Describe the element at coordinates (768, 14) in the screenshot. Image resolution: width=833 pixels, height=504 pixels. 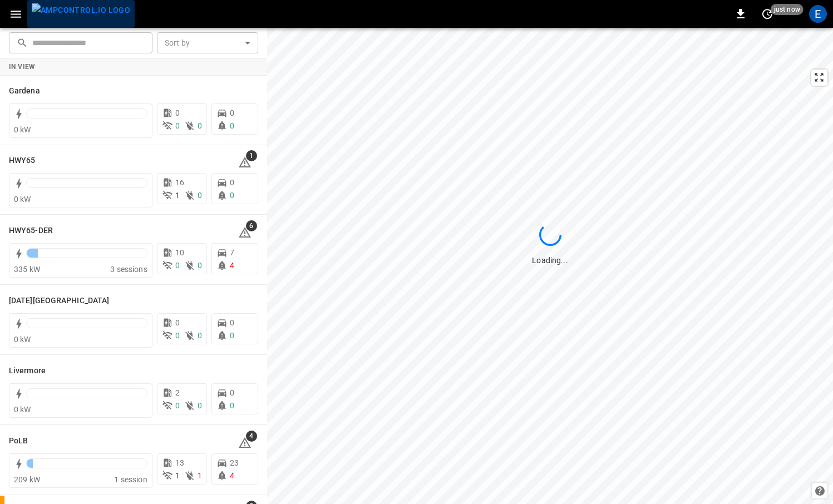
I see `button: set refresh interval` at that location.